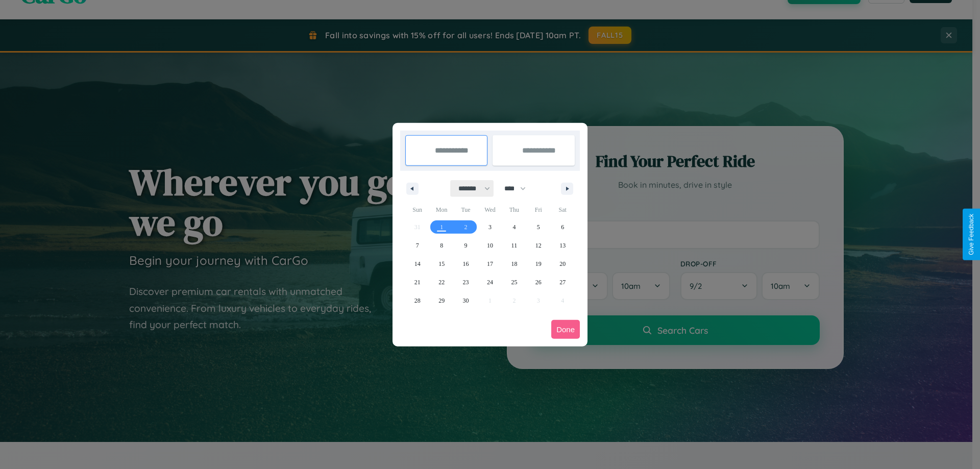 The image size is (980, 469). I want to click on button: 15, so click(441, 264).